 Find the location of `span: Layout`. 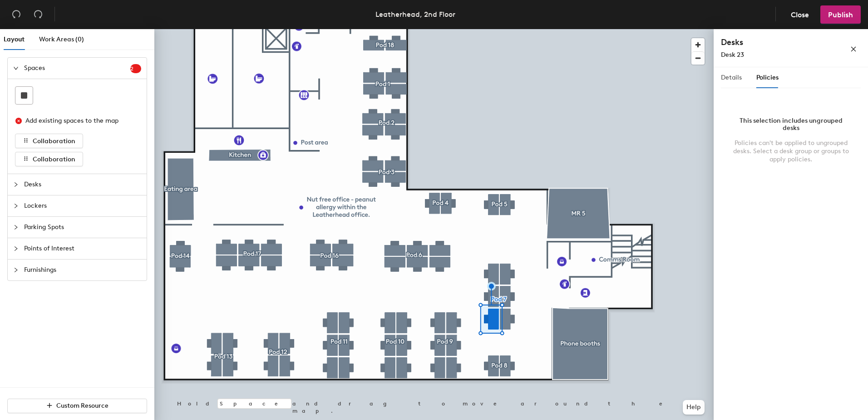

span: Layout is located at coordinates (14, 39).